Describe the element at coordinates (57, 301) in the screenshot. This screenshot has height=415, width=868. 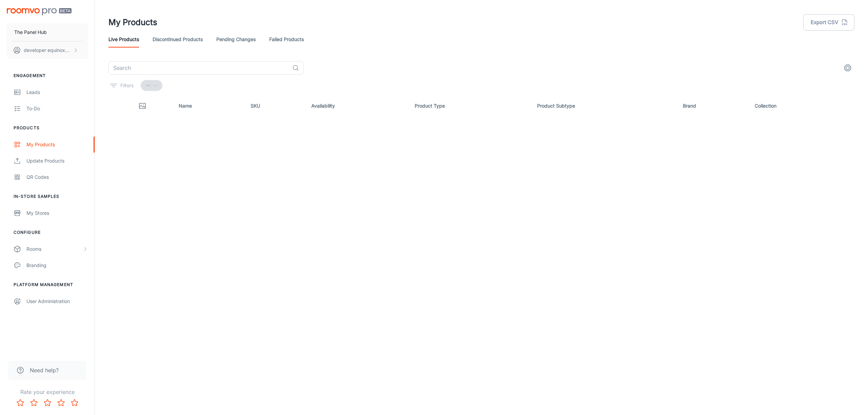
I see `div: User Administration` at that location.